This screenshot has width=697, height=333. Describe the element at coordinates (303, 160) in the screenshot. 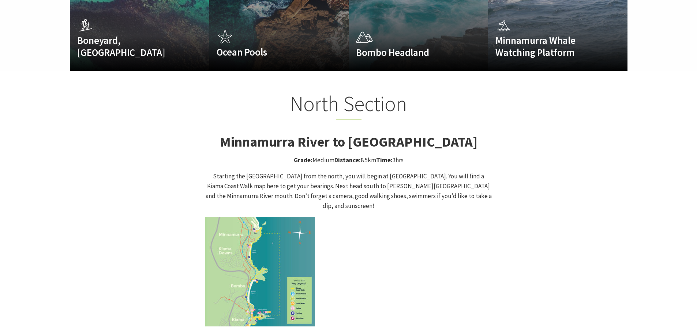

I see `strong: Grade:` at that location.